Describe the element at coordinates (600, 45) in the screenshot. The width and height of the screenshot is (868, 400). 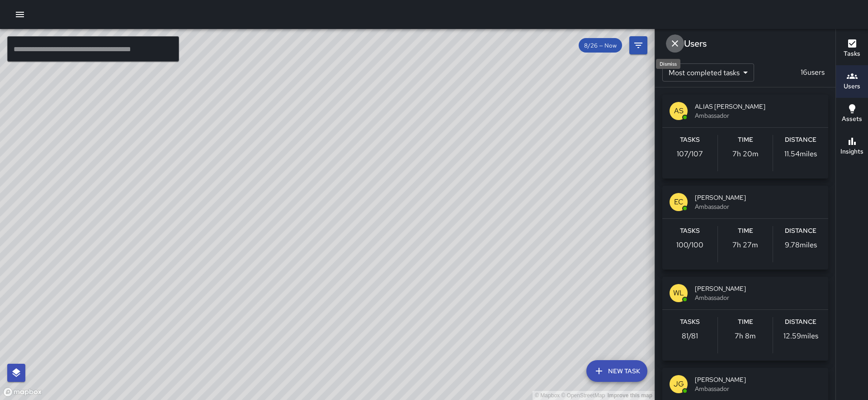
I see `span: 8/26 — Now` at that location.